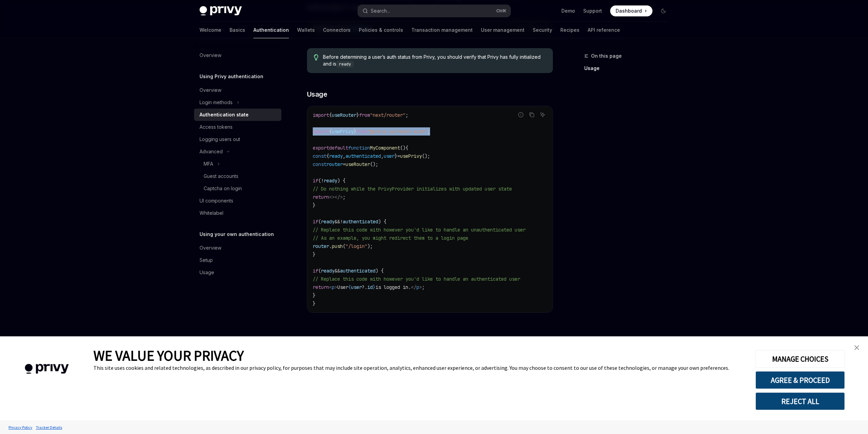 The width and height of the screenshot is (868, 434). What do you see at coordinates (211, 152) in the screenshot?
I see `div: Advanced` at bounding box center [211, 152].